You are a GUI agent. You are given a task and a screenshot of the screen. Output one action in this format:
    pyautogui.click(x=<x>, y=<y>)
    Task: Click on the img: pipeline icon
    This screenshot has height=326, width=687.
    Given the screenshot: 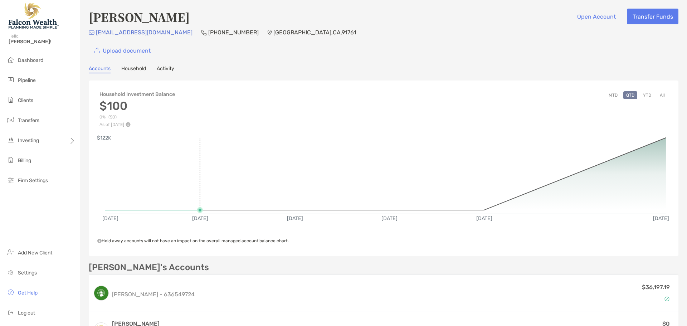 What is the action you would take?
    pyautogui.click(x=11, y=80)
    